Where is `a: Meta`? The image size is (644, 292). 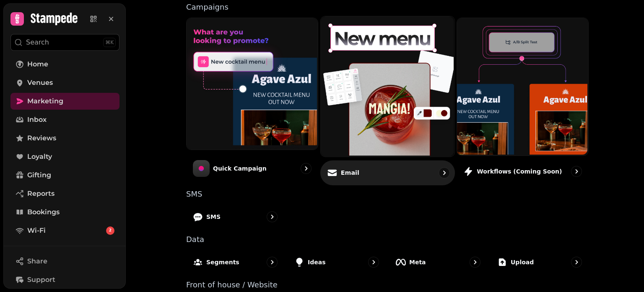
a: Meta is located at coordinates (439, 262).